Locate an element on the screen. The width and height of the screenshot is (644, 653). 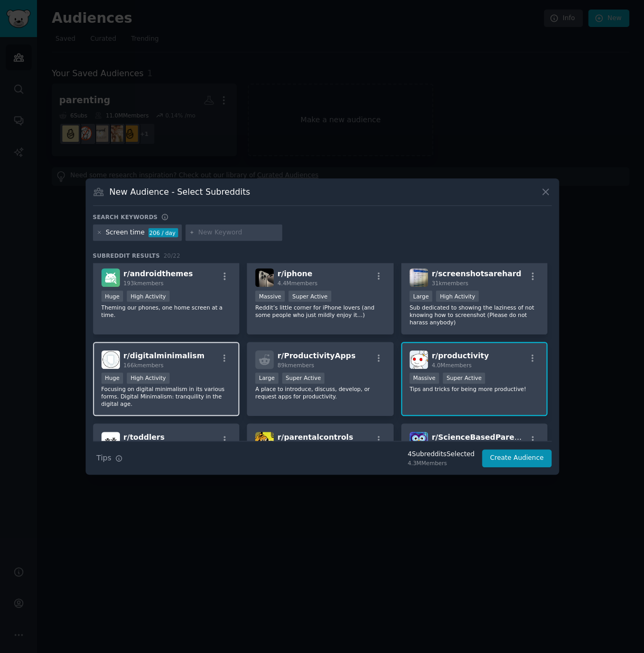
p: Tips and tricks for being more productive! is located at coordinates (474, 389).